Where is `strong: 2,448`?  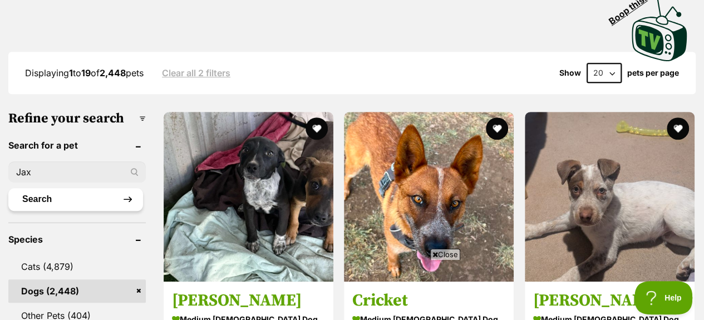 strong: 2,448 is located at coordinates (112, 73).